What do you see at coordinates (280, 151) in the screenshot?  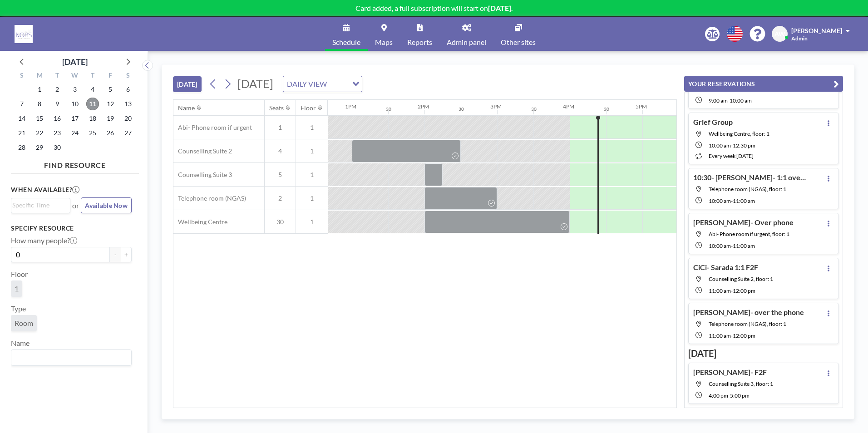 I see `span: 4` at bounding box center [280, 151].